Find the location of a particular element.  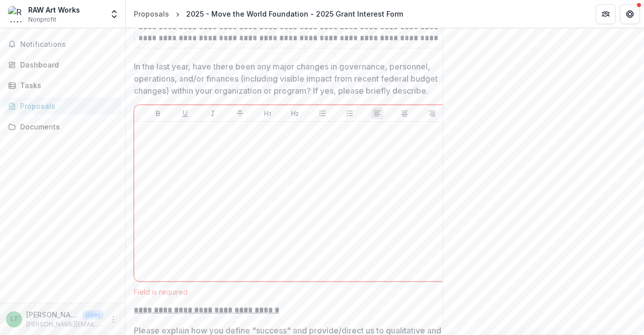

button: Bullet List is located at coordinates (322, 113).